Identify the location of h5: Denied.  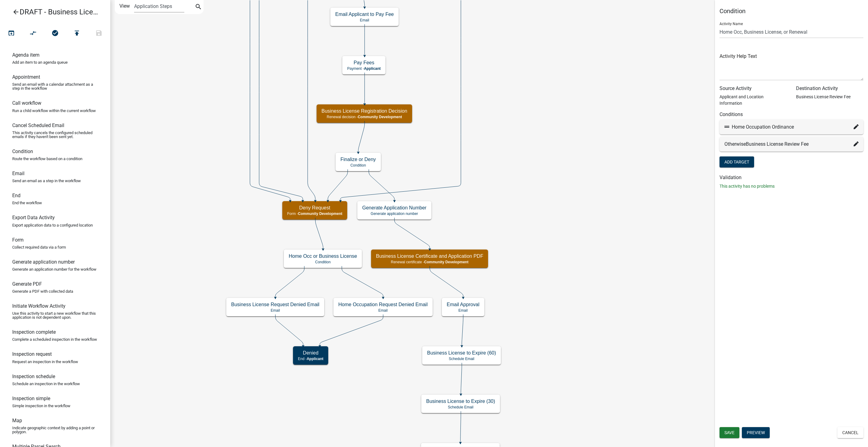
(311, 353).